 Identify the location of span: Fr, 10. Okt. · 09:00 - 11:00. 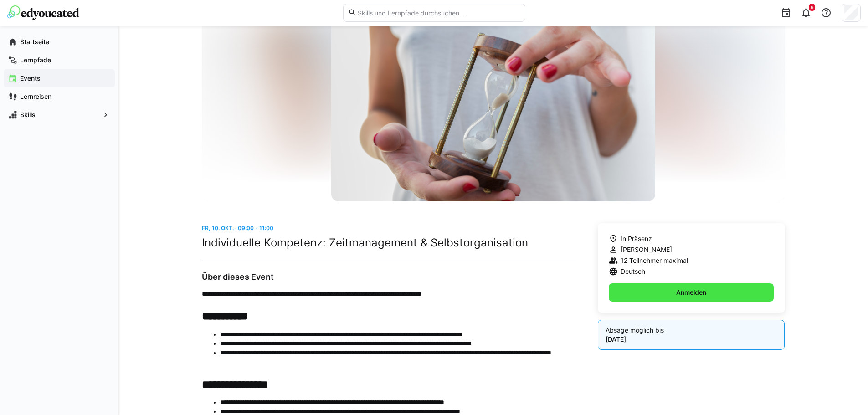
(238, 228).